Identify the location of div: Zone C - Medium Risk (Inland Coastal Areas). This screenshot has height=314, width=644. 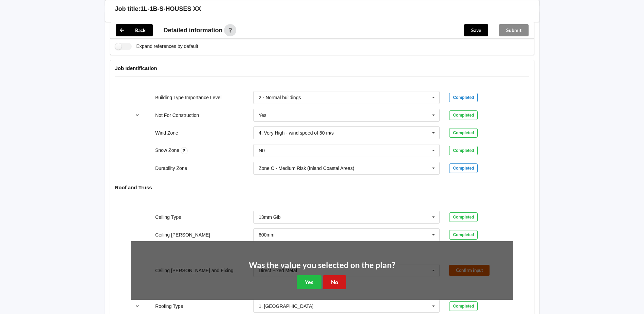
(307, 168).